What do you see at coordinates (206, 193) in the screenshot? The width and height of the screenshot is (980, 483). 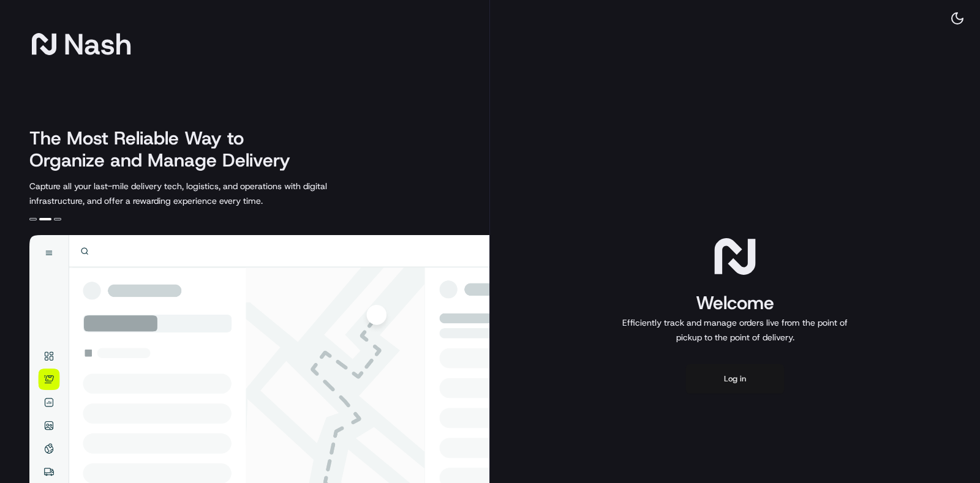 I see `p: Capture all your last-mile delivery tech, logistics, and operations with digital infrastructure, ...` at bounding box center [206, 193].